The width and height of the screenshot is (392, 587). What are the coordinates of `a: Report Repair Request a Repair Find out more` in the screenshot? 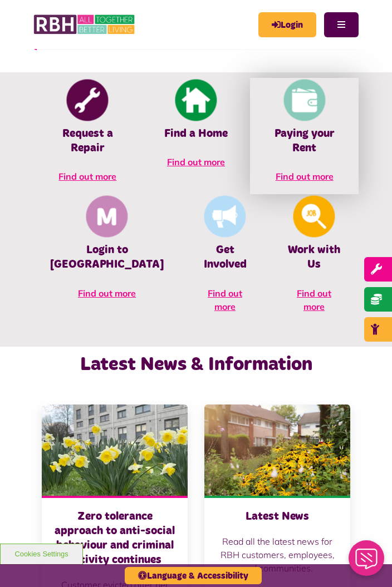 It's located at (87, 136).